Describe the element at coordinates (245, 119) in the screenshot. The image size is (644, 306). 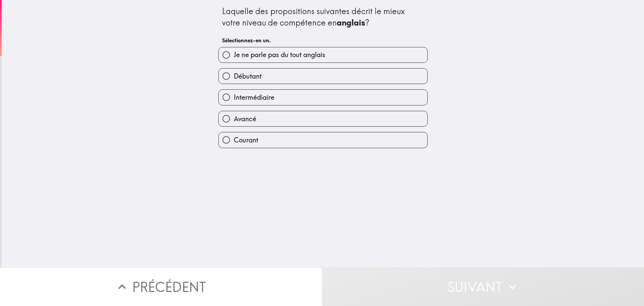
I see `span: Avancé` at that location.